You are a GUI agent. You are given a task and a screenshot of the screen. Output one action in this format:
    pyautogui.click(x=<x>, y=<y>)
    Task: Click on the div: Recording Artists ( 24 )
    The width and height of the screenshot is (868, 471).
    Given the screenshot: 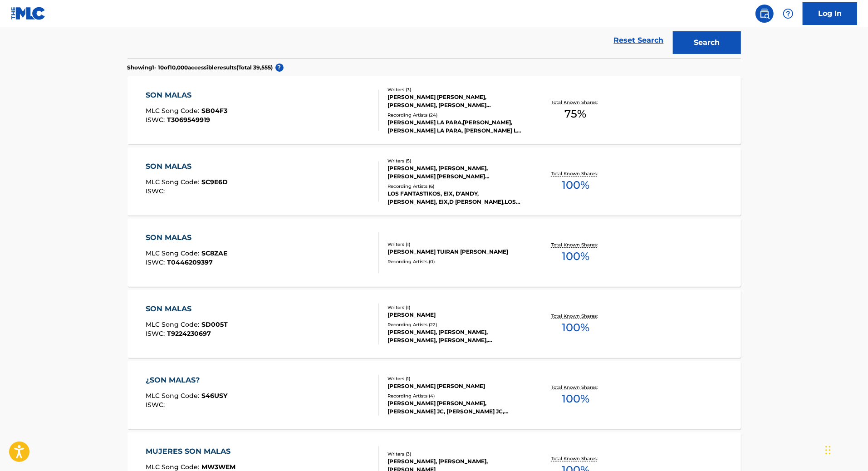 What is the action you would take?
    pyautogui.click(x=456, y=115)
    